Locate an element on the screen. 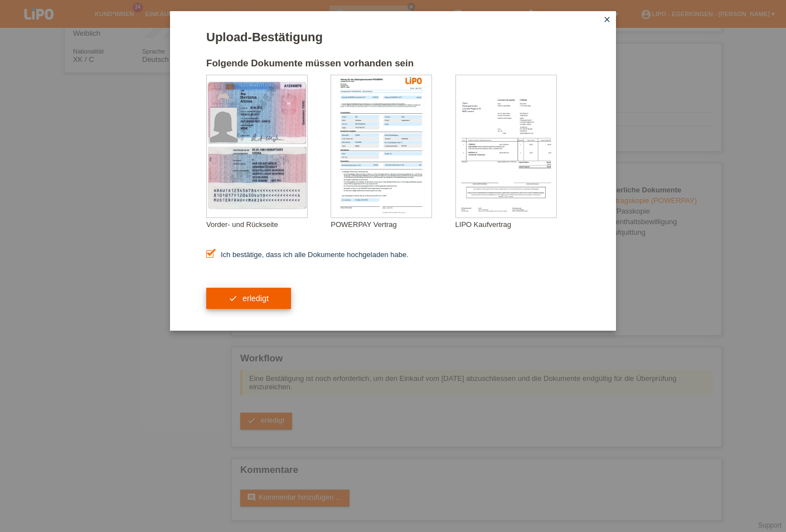  img: upload_document_confirmation_type_receipt_generic.png is located at coordinates (506, 146).